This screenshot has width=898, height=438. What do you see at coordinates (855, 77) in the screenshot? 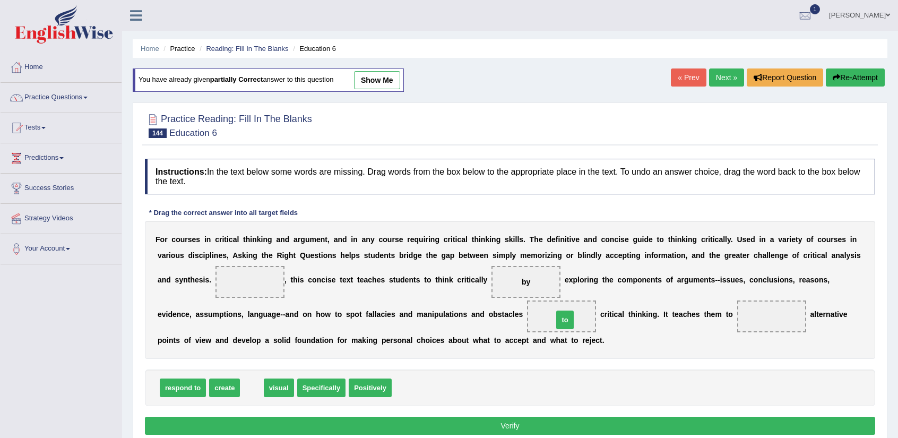
I see `button: Re-Attempt` at bounding box center [855, 77].